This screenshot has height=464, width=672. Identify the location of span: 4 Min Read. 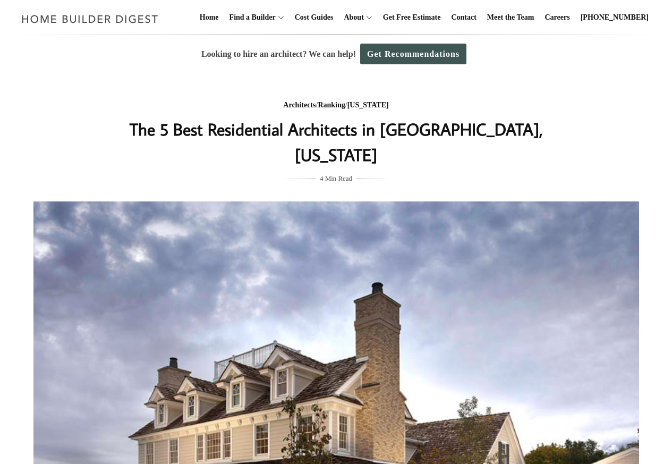
(336, 179).